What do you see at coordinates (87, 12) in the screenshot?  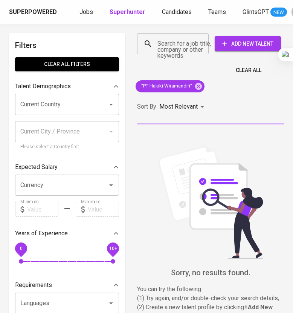 I see `a: Jobs` at bounding box center [87, 12].